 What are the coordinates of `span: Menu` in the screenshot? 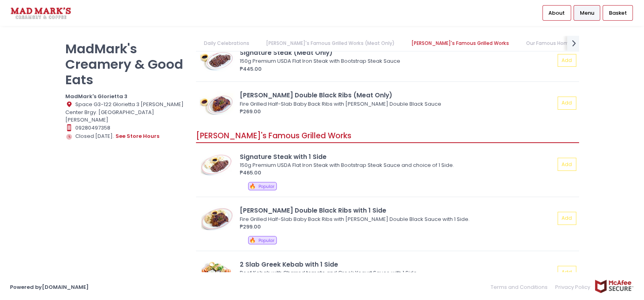 It's located at (587, 13).